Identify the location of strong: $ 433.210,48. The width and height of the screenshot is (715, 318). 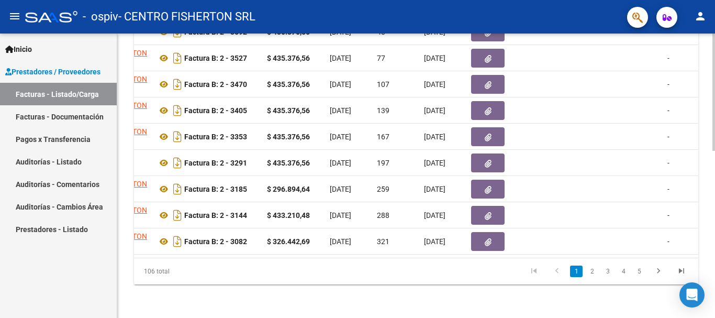
(289, 215).